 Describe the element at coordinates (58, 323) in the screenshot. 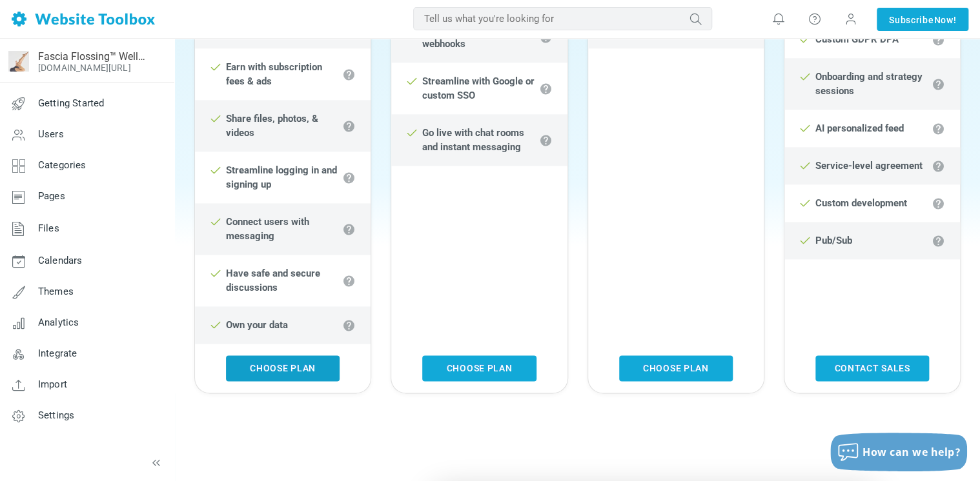

I see `span: Analytics` at that location.